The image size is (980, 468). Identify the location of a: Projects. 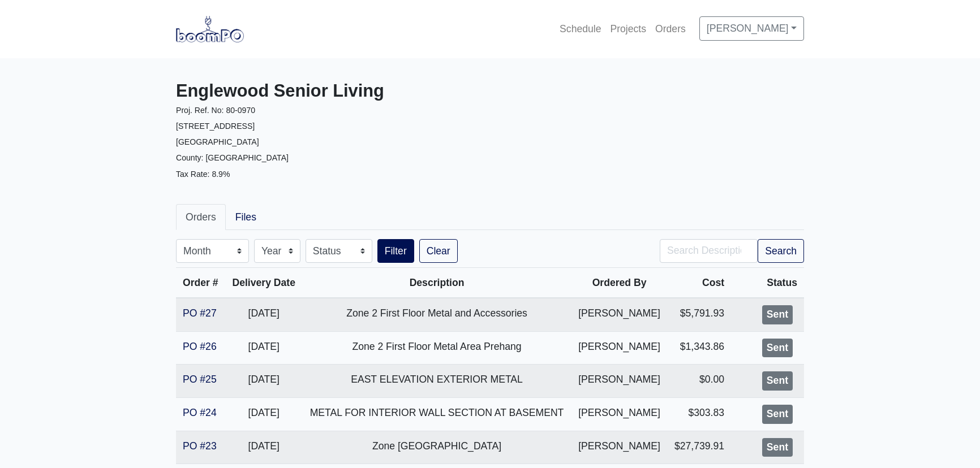
(628, 29).